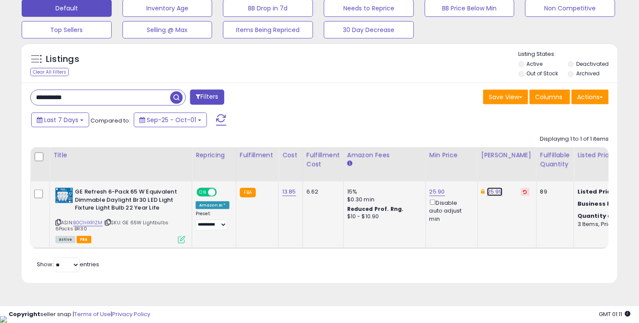 The width and height of the screenshot is (639, 323). Describe the element at coordinates (257, 155) in the screenshot. I see `div: Fulfillment` at that location.